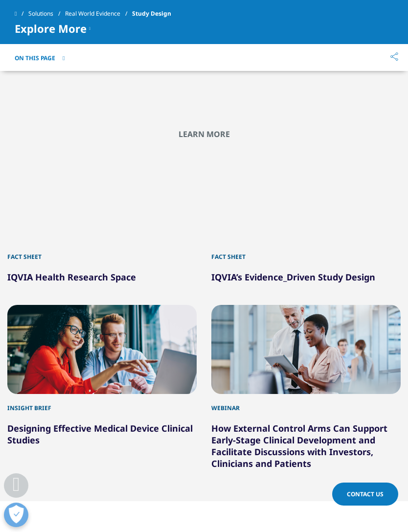 This screenshot has width=408, height=532. Describe the element at coordinates (365, 494) in the screenshot. I see `a: Contact Us` at that location.